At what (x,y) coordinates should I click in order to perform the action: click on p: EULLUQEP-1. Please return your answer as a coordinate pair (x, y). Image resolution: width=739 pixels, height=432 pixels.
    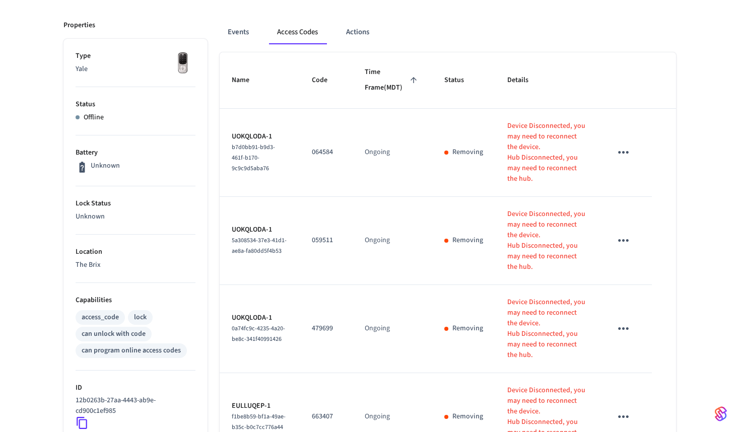
    Looking at the image, I should click on (260, 406).